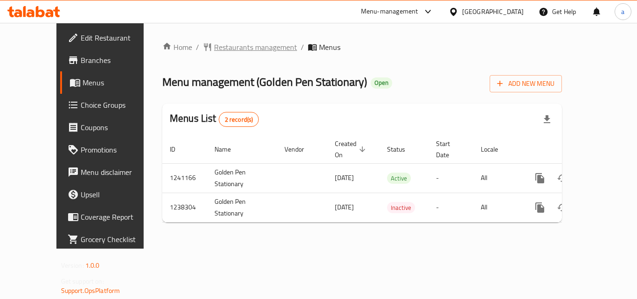 The height and width of the screenshot is (299, 637). What do you see at coordinates (401, 208) in the screenshot?
I see `span: Inactive` at bounding box center [401, 208].